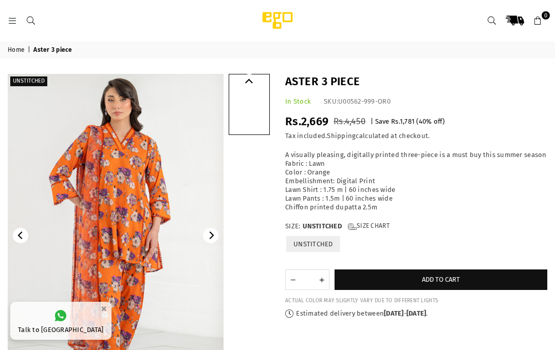 The width and height of the screenshot is (555, 350). What do you see at coordinates (416, 301) in the screenshot?
I see `div: ACTUAL COLOR MAY SLIGHTLY VARY DUE TO DIFFERENT LIGHTS` at bounding box center [416, 301].